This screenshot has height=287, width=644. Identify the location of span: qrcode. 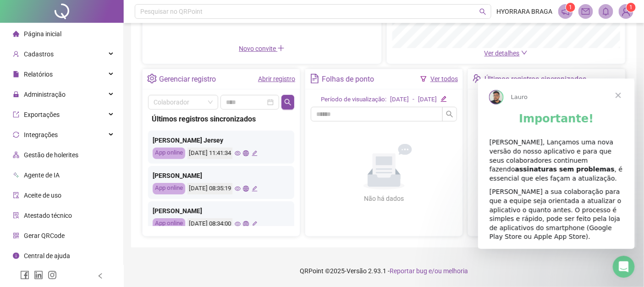
(16, 236).